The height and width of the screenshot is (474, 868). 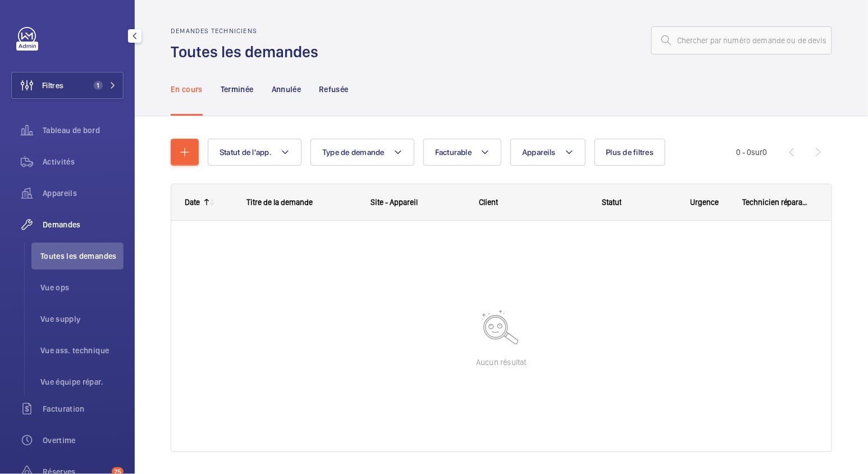 What do you see at coordinates (82, 319) in the screenshot?
I see `span: Vue supply` at bounding box center [82, 319].